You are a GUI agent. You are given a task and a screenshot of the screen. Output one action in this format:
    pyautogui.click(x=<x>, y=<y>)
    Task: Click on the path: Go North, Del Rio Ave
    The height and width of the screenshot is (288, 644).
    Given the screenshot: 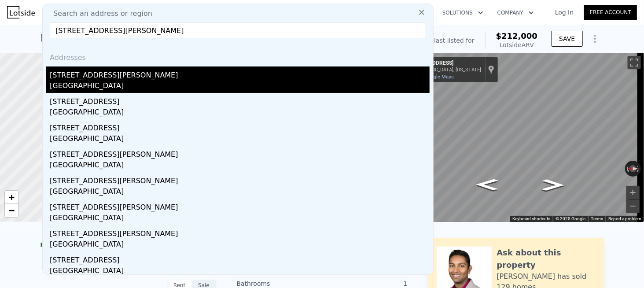 What is the action you would take?
    pyautogui.click(x=486, y=185)
    